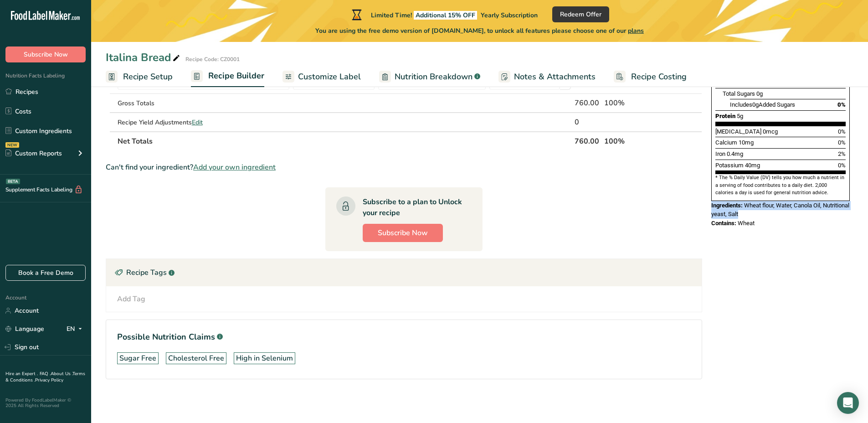 Image resolution: width=868 pixels, height=423 pixels. Describe the element at coordinates (753, 165) in the screenshot. I see `span: 40mg` at that location.